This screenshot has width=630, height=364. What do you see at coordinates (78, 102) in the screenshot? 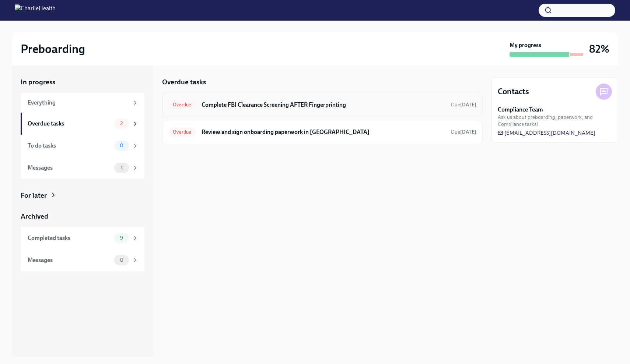
I see `div: Everything` at bounding box center [78, 102].